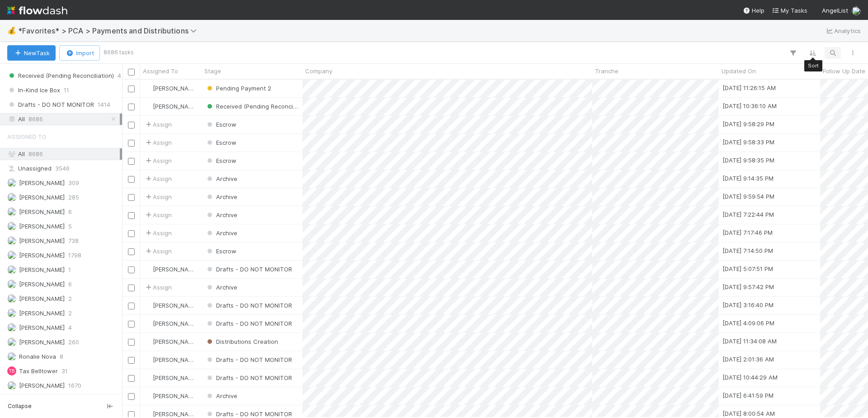 Image resolution: width=868 pixels, height=418 pixels. I want to click on span: 6, so click(70, 212).